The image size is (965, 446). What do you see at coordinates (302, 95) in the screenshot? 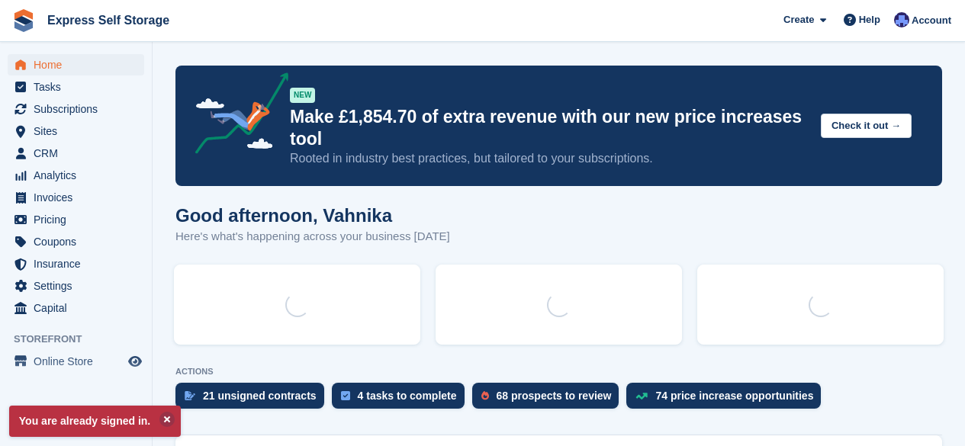
I see `div: NEW` at bounding box center [302, 95].